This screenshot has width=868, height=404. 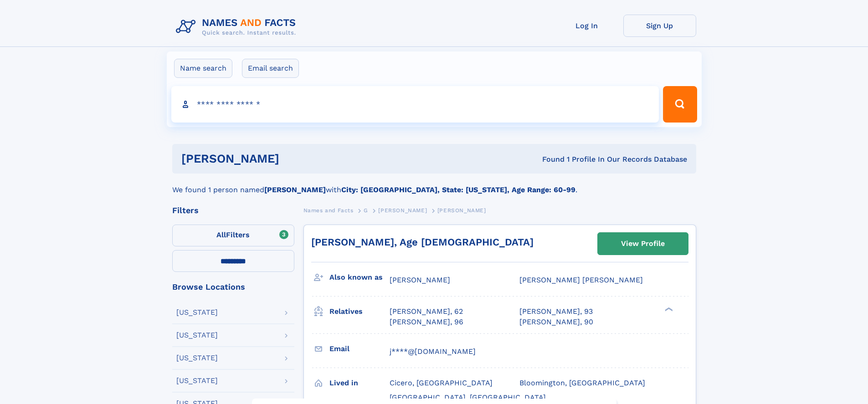 What do you see at coordinates (680, 104) in the screenshot?
I see `button: Search Button` at bounding box center [680, 104].